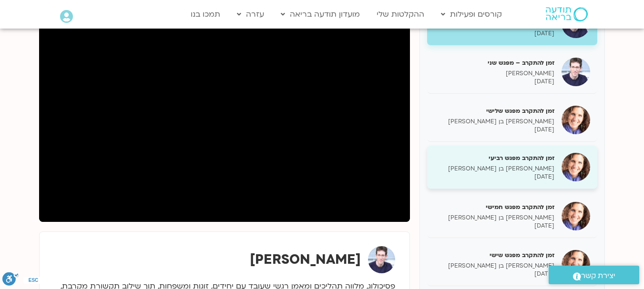  Describe the element at coordinates (576, 217) in the screenshot. I see `img: זמן להתקרב מפגש חמישי` at that location.